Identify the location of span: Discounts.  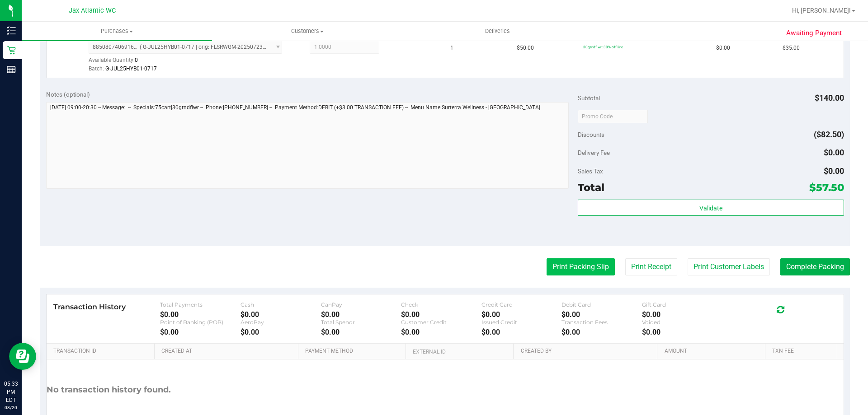
(591, 135).